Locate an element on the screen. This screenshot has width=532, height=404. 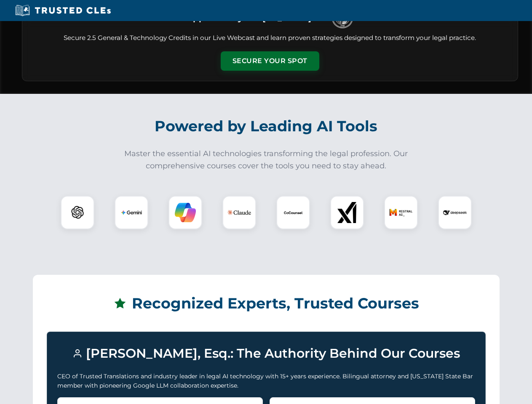
img: DeepSeek Logo is located at coordinates (454, 212).